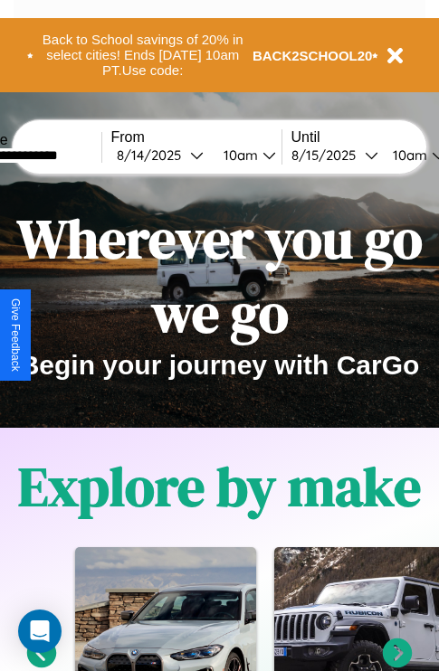 This screenshot has width=439, height=671. Describe the element at coordinates (160, 155) in the screenshot. I see `button: 8/14/2025` at that location.